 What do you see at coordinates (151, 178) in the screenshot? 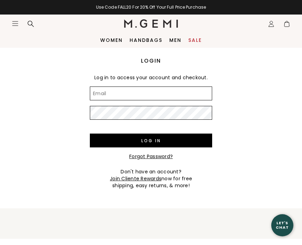
I see `div: Don't have an account? now for free shipping, easy returns, & more!` at bounding box center [151, 178].